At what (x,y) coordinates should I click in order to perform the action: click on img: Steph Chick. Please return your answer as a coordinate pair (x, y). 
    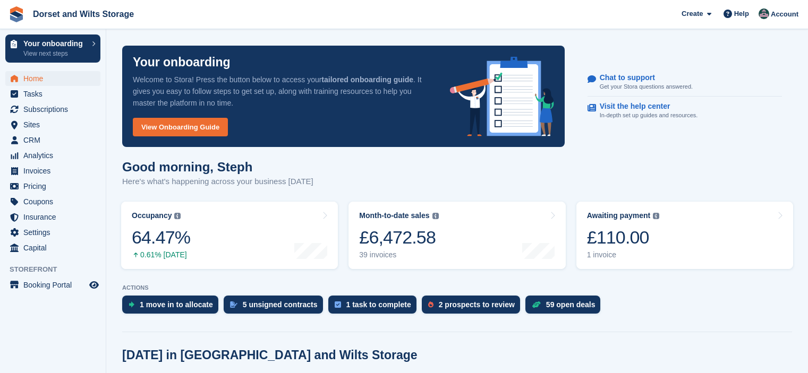
    Looking at the image, I should click on (763, 14).